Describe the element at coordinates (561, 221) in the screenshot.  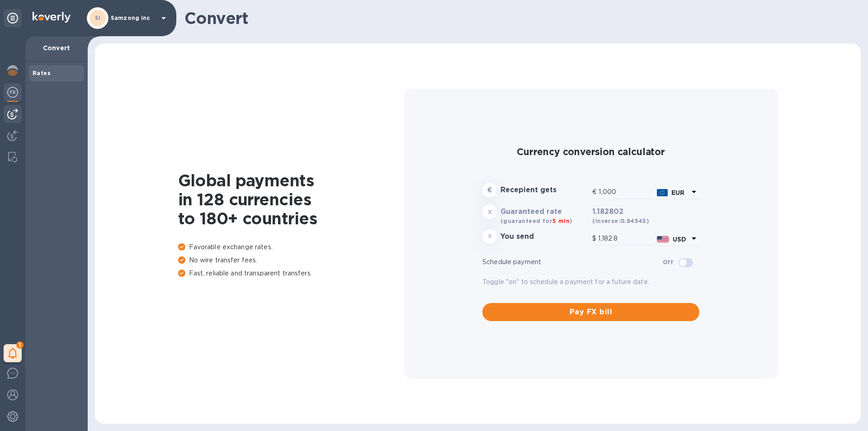
I see `span: 5 min` at that location.